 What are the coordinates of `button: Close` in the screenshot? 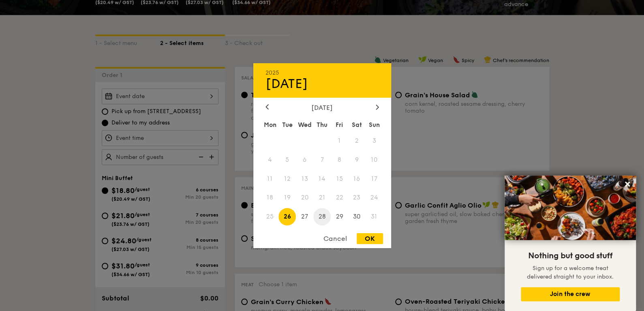 It's located at (628, 184).